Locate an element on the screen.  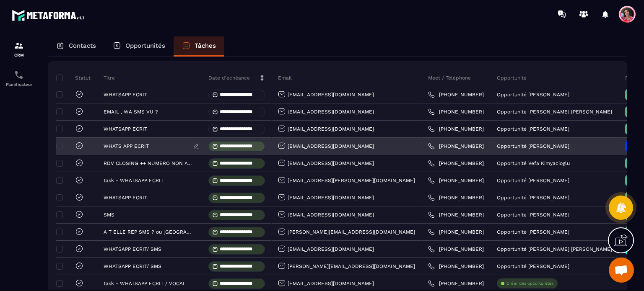
p: EMAIL , WA SMS VU ? is located at coordinates (131, 112).